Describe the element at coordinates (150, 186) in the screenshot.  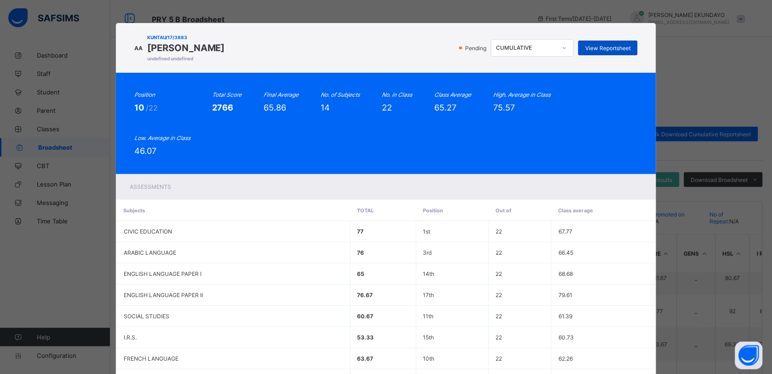
I see `span: Assessments` at that location.